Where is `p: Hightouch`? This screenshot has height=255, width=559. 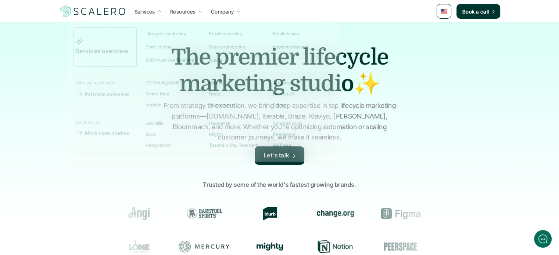 p: Hightouch is located at coordinates (284, 94).